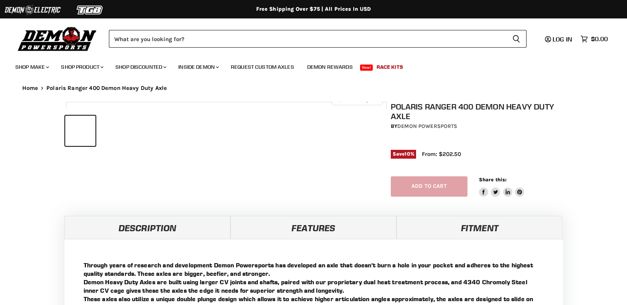 The height and width of the screenshot is (305, 627). What do you see at coordinates (562, 39) in the screenshot?
I see `span: Log in` at bounding box center [562, 39].